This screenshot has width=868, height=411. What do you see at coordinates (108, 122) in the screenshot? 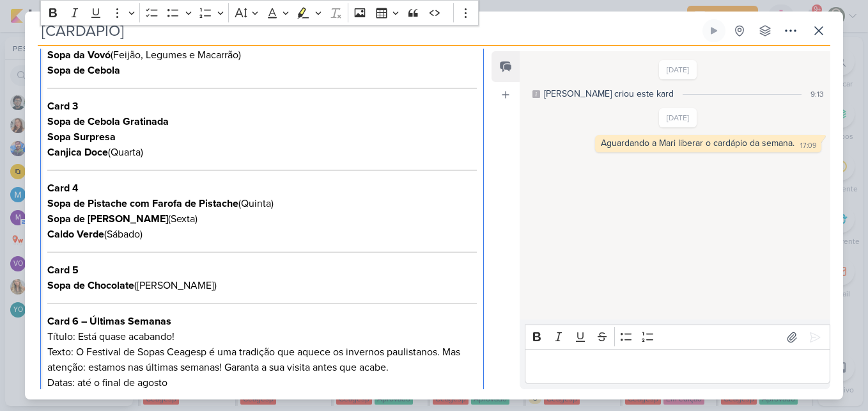
I see `strong: Sopa de Cebola Gratinada` at bounding box center [108, 122].